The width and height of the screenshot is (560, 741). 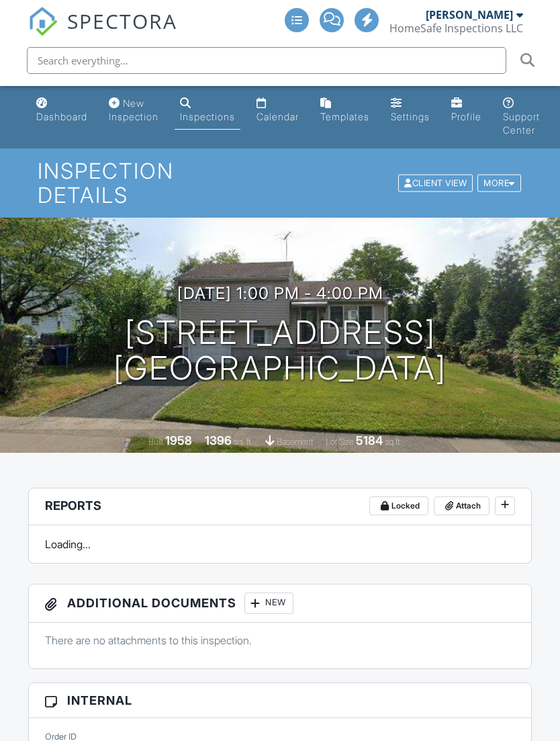 I want to click on a: Support Center, so click(x=521, y=117).